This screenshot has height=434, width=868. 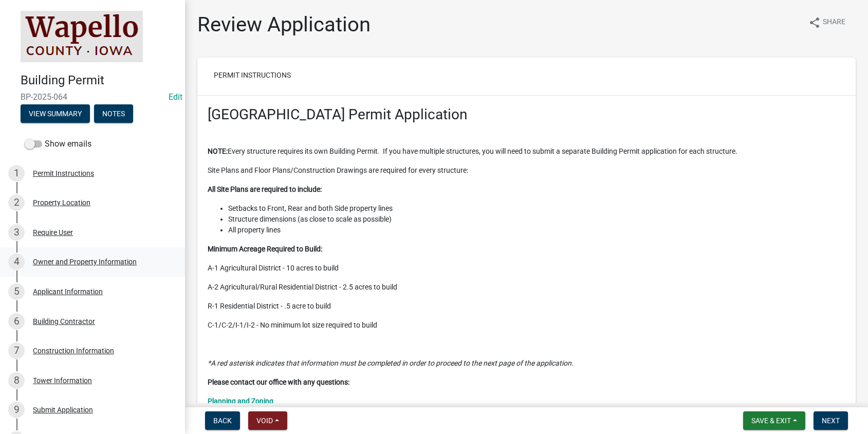 What do you see at coordinates (264, 189) in the screenshot?
I see `strong: All Site Plans are required to include:` at bounding box center [264, 189].